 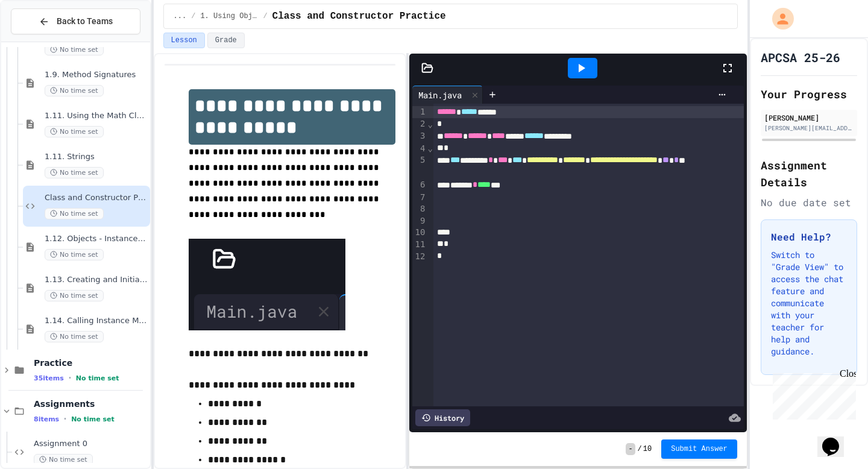 What do you see at coordinates (84, 21) in the screenshot?
I see `span: Back to Teams` at bounding box center [84, 21].